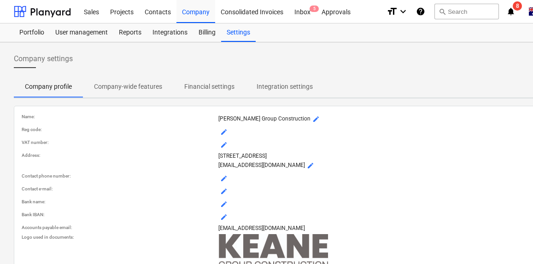  What do you see at coordinates (511, 12) in the screenshot?
I see `i: notifications` at bounding box center [511, 12].